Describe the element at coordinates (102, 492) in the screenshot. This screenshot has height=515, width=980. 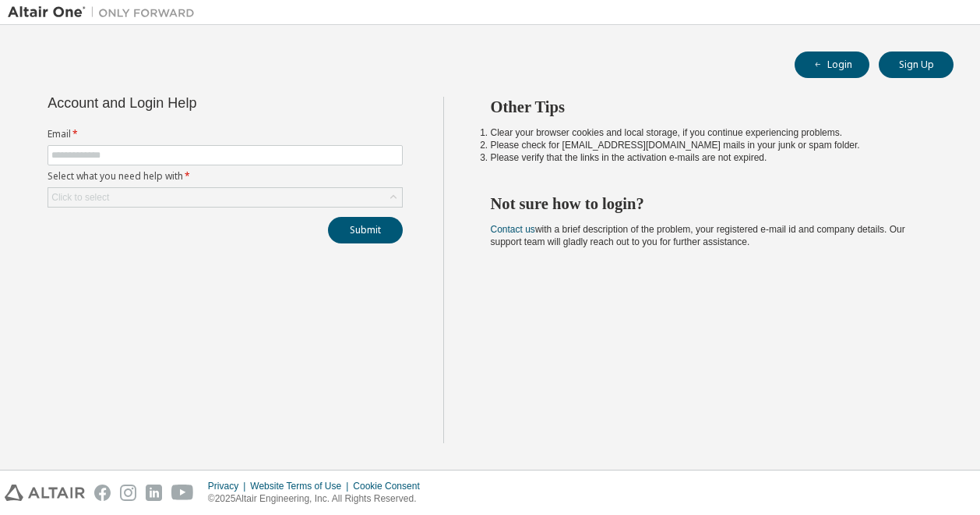
I see `img: facebook.svg` at that location.